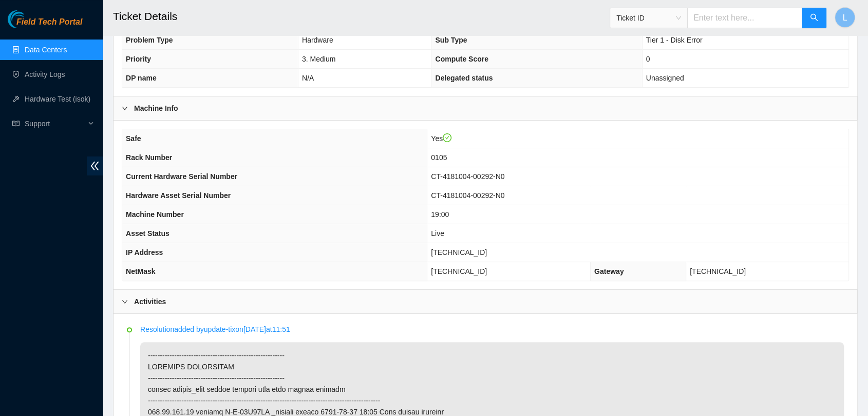  Describe the element at coordinates (437, 233) in the screenshot. I see `span: Live` at that location.